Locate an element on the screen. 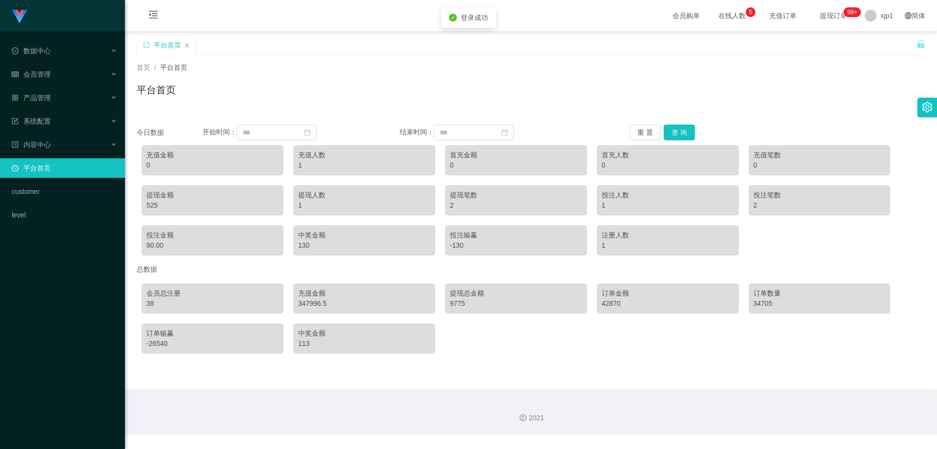 The image size is (937, 449). div: 42870 is located at coordinates (668, 303).